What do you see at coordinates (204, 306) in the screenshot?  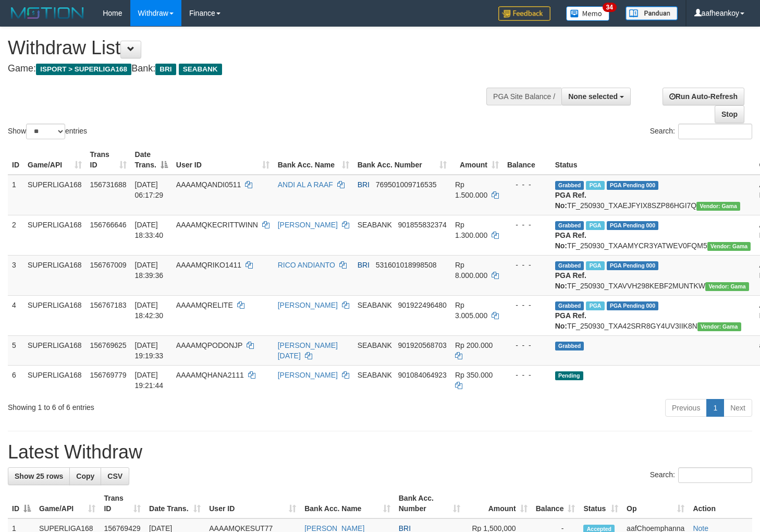 I see `span: AAAAMQRELITE` at bounding box center [204, 306].